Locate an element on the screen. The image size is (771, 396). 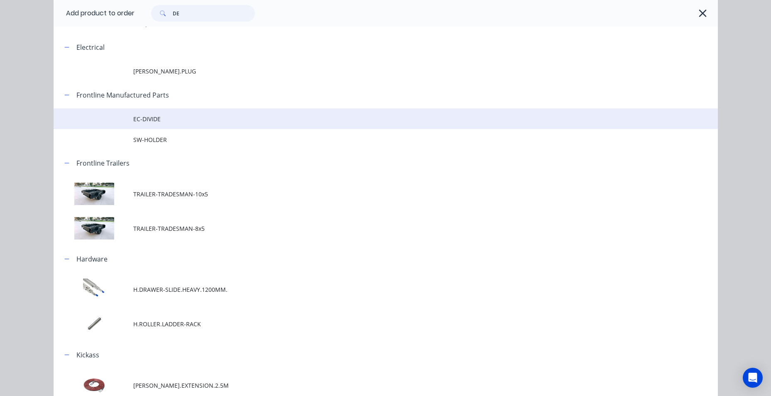
div: Hardware is located at coordinates (92, 259).